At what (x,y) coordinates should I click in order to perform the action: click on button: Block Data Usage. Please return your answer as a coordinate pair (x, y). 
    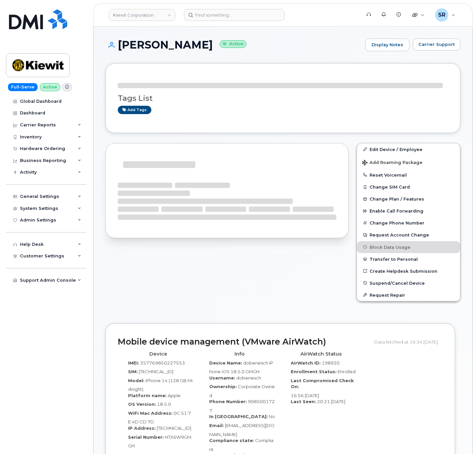
    Looking at the image, I should click on (408, 247).